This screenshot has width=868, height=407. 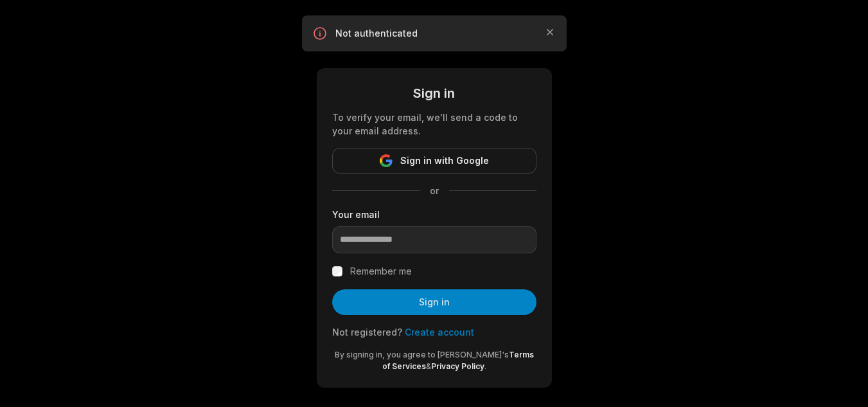 What do you see at coordinates (434, 161) in the screenshot?
I see `button: Sign in with Google` at bounding box center [434, 161].